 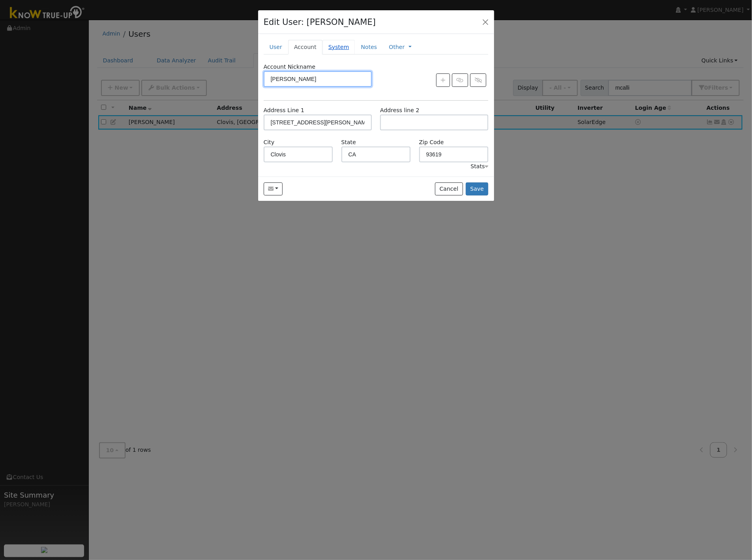 What do you see at coordinates (273, 189) in the screenshot?
I see `button: ceceliam@csufresno.edu` at bounding box center [273, 189].